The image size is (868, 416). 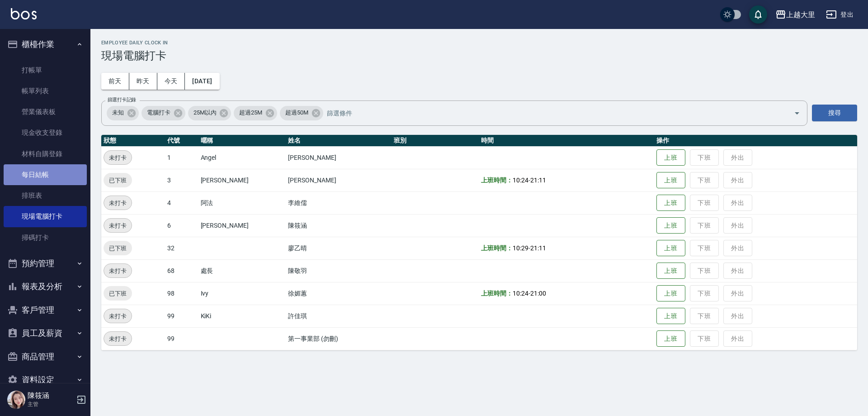 I want to click on td: 處長, so click(x=242, y=271).